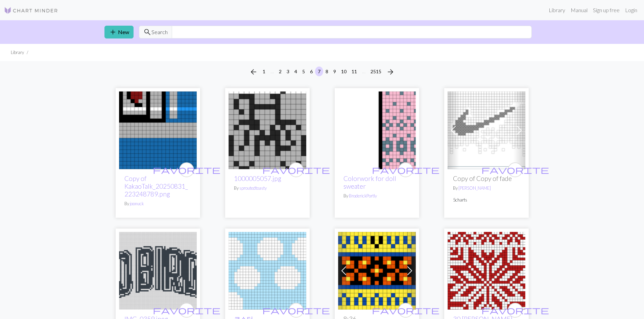 This screenshot has height=319, width=644. What do you see at coordinates (319, 71) in the screenshot?
I see `button: 7` at bounding box center [319, 71].